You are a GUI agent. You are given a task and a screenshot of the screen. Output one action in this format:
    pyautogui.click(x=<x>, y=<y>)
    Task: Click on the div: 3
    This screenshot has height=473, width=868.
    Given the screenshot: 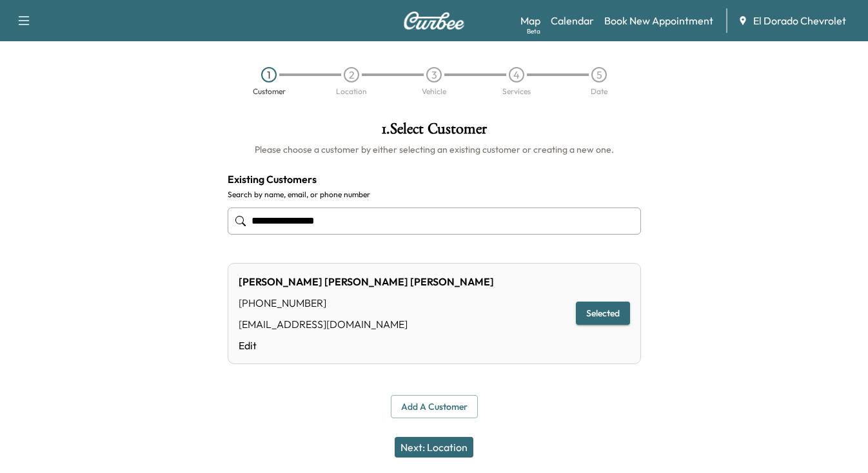 What is the action you would take?
    pyautogui.click(x=434, y=75)
    